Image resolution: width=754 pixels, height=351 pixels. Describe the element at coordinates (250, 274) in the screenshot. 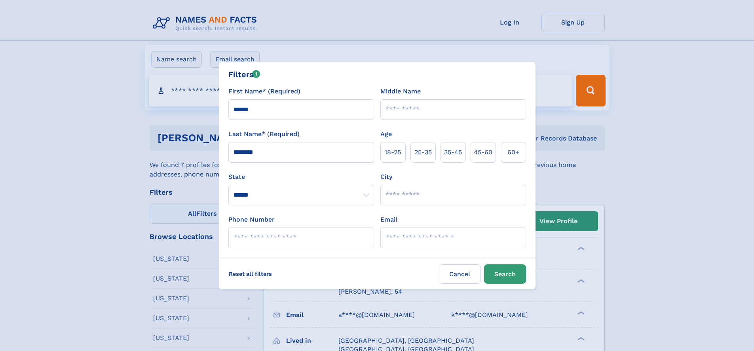

I see `label: Reset all filters` at that location.